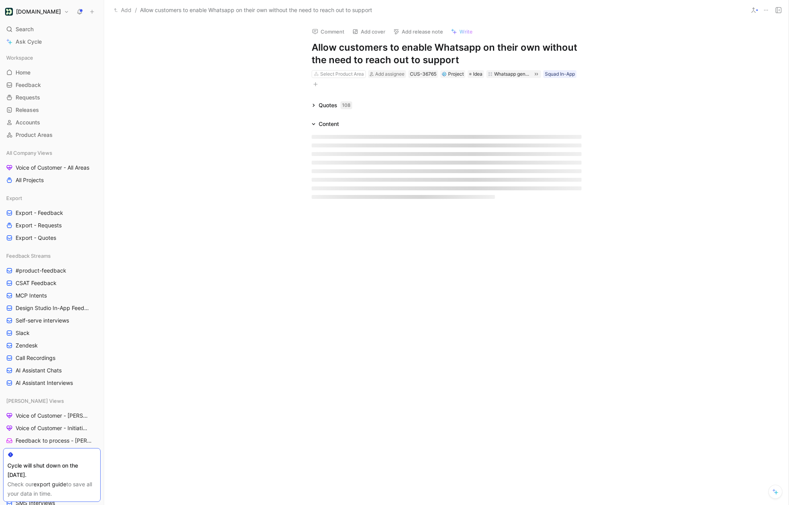  I want to click on a: Export - Feedback, so click(52, 213).